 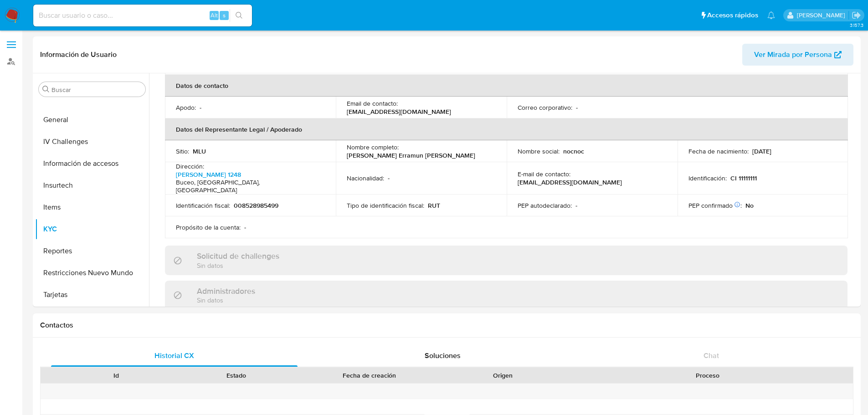 What do you see at coordinates (190, 166) in the screenshot?
I see `p: Dirección :` at bounding box center [190, 166].